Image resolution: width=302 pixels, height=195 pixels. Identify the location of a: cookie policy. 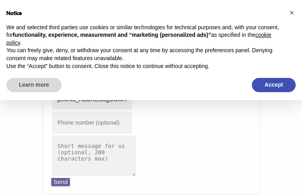
(139, 39).